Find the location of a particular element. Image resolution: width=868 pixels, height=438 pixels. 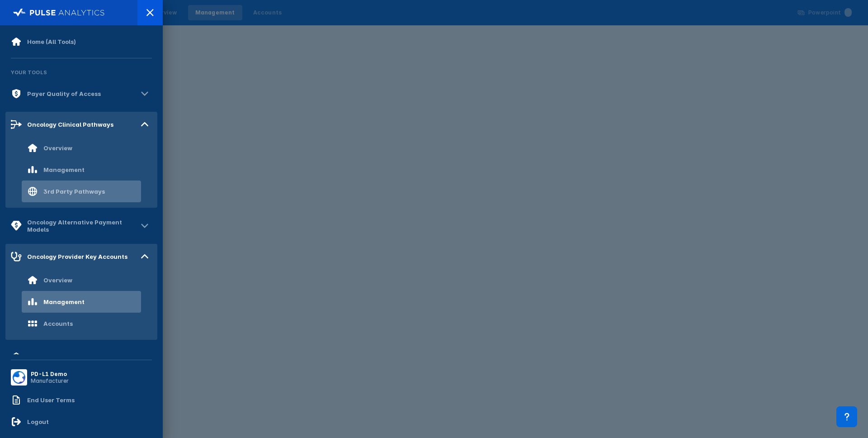

div: Oncology Provider Key Accounts is located at coordinates (77, 257).